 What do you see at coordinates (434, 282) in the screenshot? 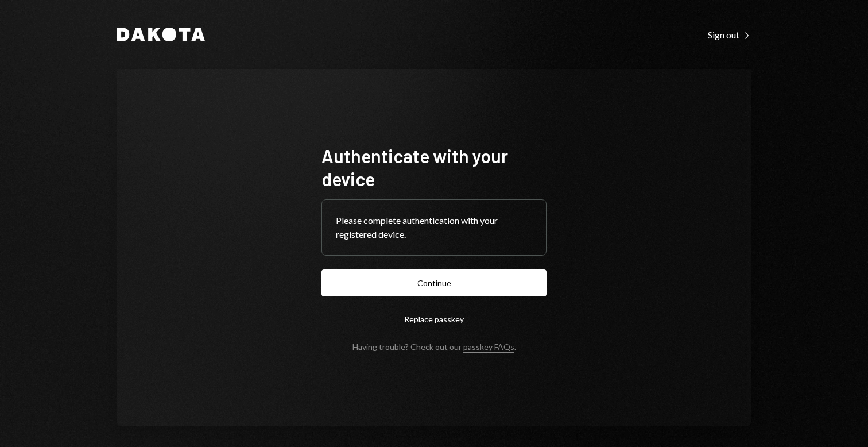
I see `button: Continue` at bounding box center [434, 282].